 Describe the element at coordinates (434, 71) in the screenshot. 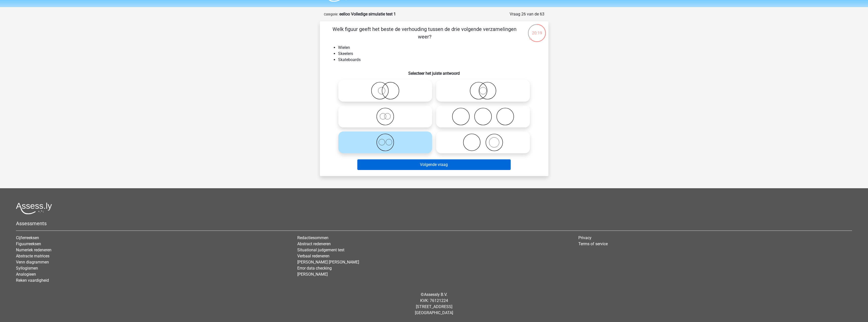

I see `h6: Selecteer het juiste antwoord` at that location.